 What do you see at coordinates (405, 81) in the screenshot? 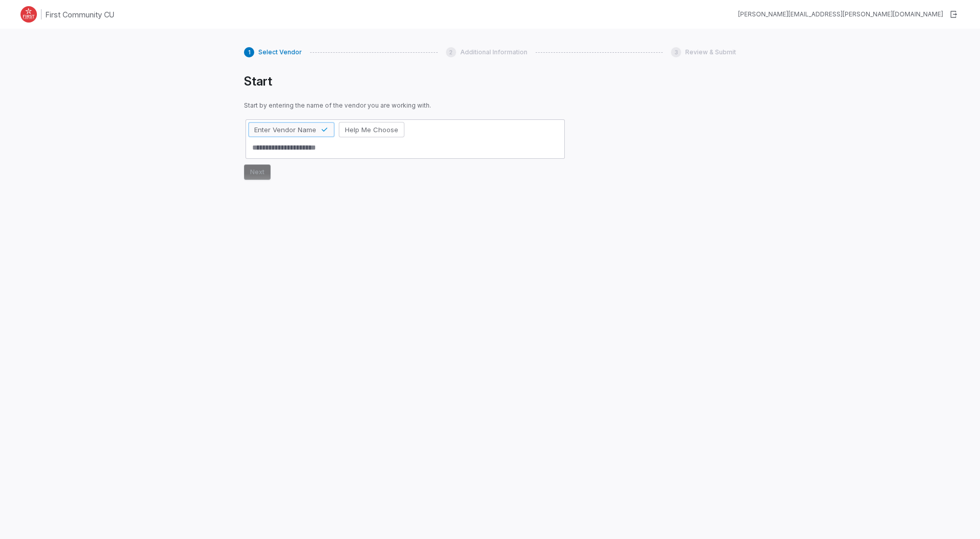
I see `h1: Start` at bounding box center [405, 81].